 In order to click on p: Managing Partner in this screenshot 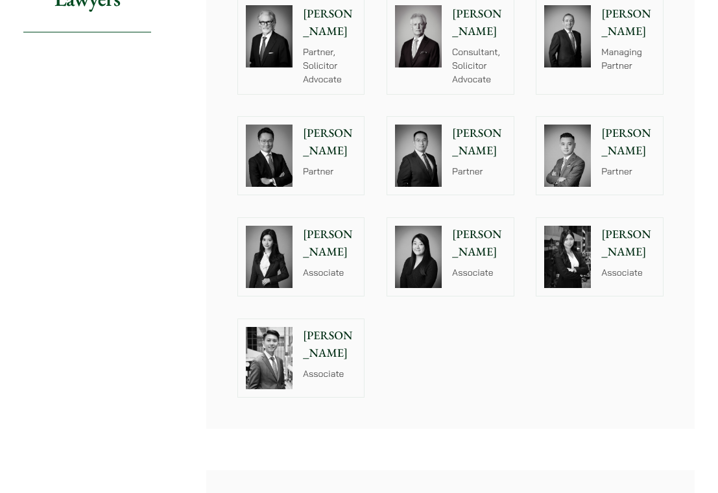, I will do `click(628, 59)`.